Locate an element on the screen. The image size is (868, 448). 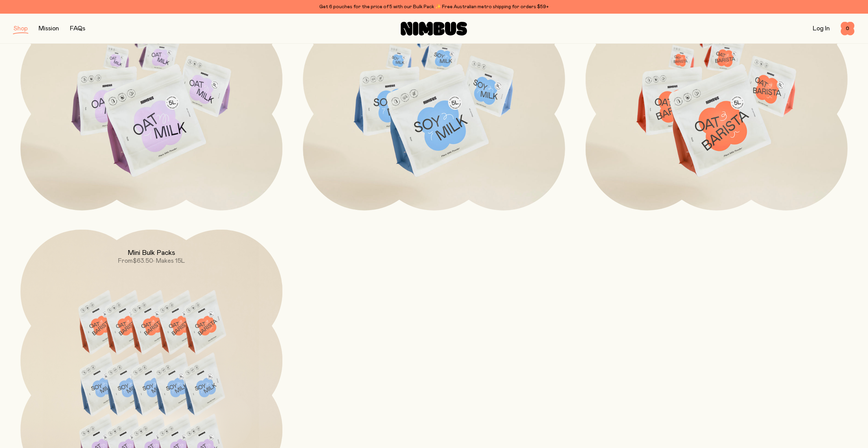
h2: Mini Bulk Packs is located at coordinates (151, 253).